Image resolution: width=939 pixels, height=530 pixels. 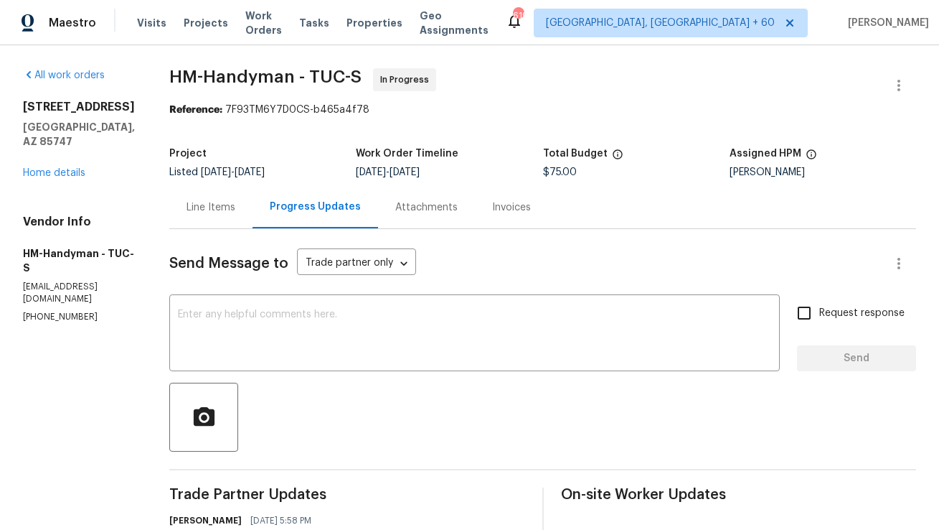 I want to click on div: Invoices, so click(x=512, y=207).